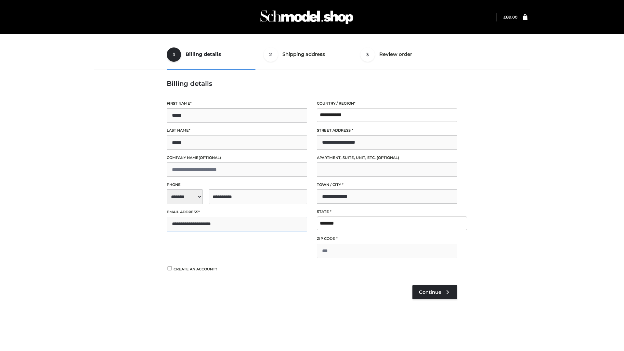  What do you see at coordinates (387, 130) in the screenshot?
I see `label: Street address` at bounding box center [387, 130].